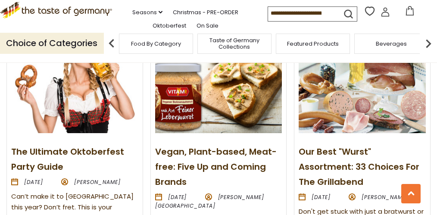 The height and width of the screenshot is (215, 437). I want to click on a: On Sale, so click(207, 26).